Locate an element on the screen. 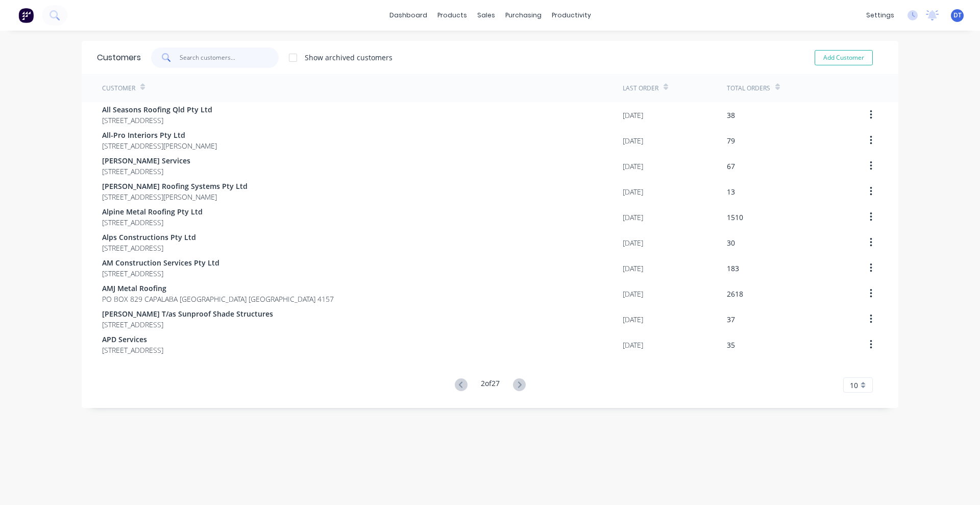 Image resolution: width=980 pixels, height=505 pixels. div: 38 is located at coordinates (731, 115).